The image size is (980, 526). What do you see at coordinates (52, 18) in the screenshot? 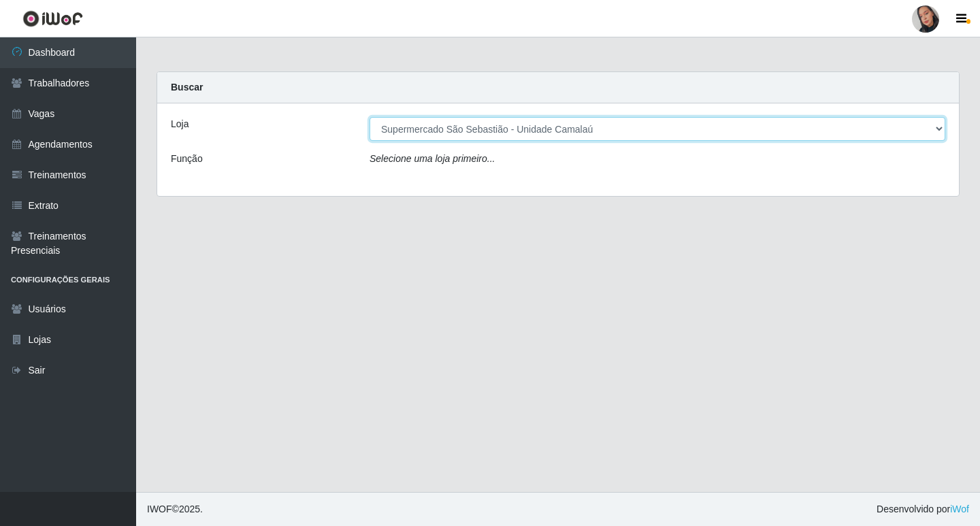
I see `img: CoreUI Logo` at bounding box center [52, 18].